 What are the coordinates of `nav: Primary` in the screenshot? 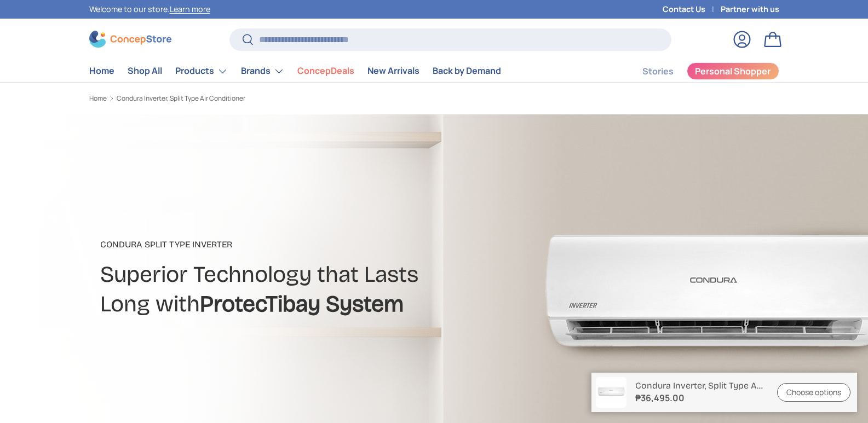 It's located at (295, 71).